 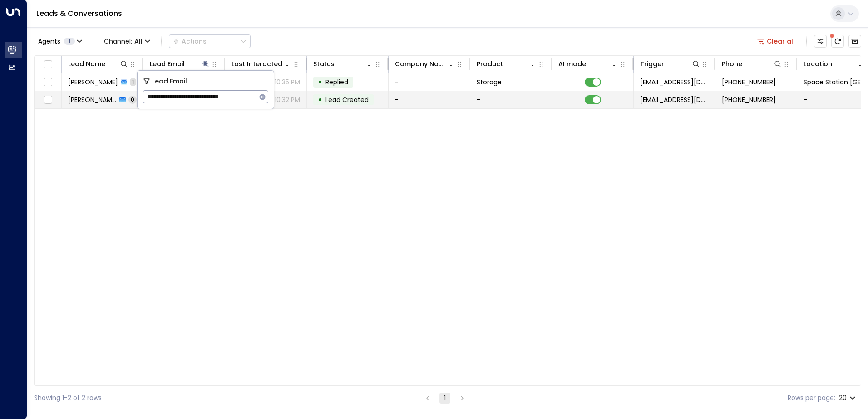 I want to click on button: Customize, so click(x=820, y=41).